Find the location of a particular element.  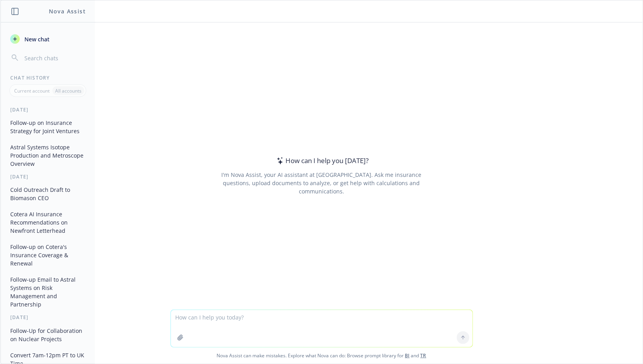

span: New chat is located at coordinates (36, 39).